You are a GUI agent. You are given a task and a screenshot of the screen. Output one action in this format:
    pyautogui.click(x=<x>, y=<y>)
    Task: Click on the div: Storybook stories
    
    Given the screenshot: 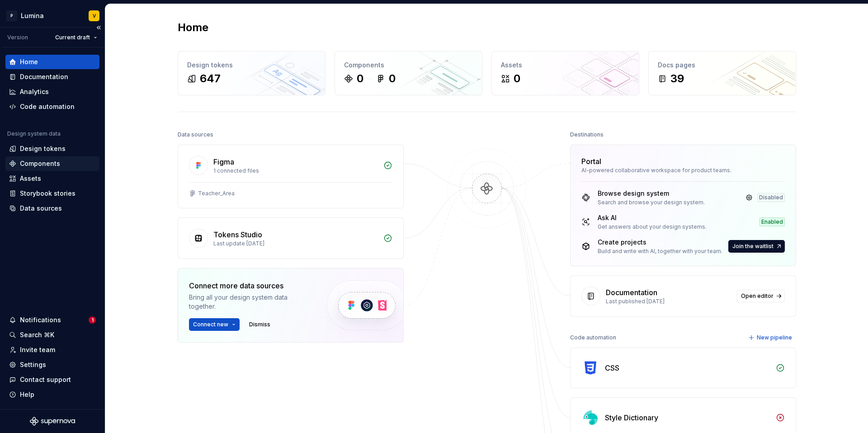 What is the action you would take?
    pyautogui.click(x=48, y=194)
    